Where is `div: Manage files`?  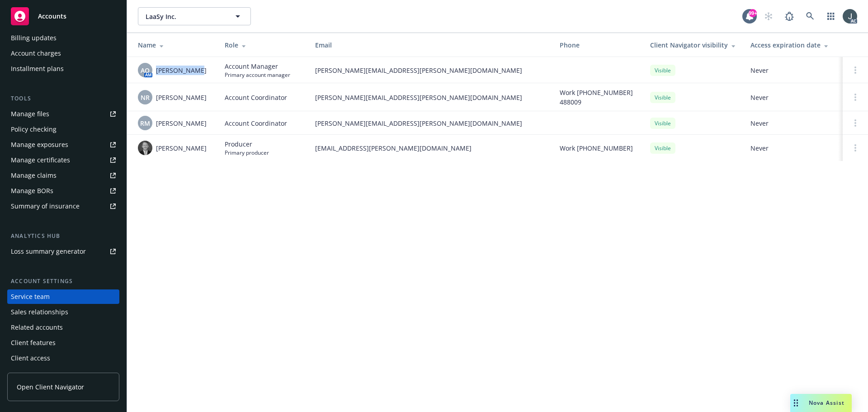 div: Manage files is located at coordinates (30, 114).